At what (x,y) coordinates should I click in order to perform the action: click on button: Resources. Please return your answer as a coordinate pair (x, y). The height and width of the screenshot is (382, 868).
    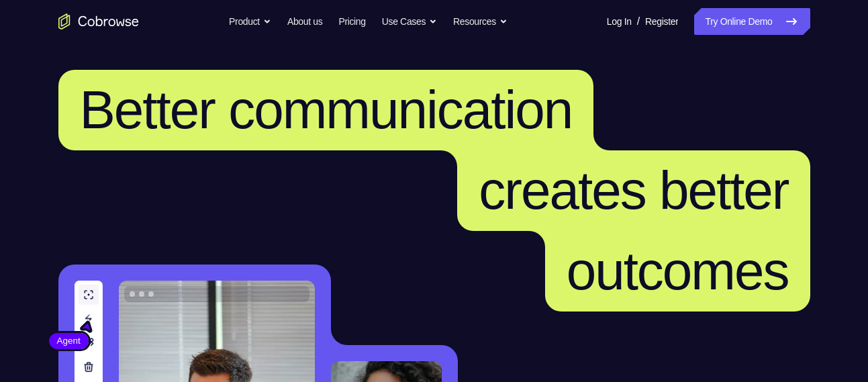
    Looking at the image, I should click on (480, 22).